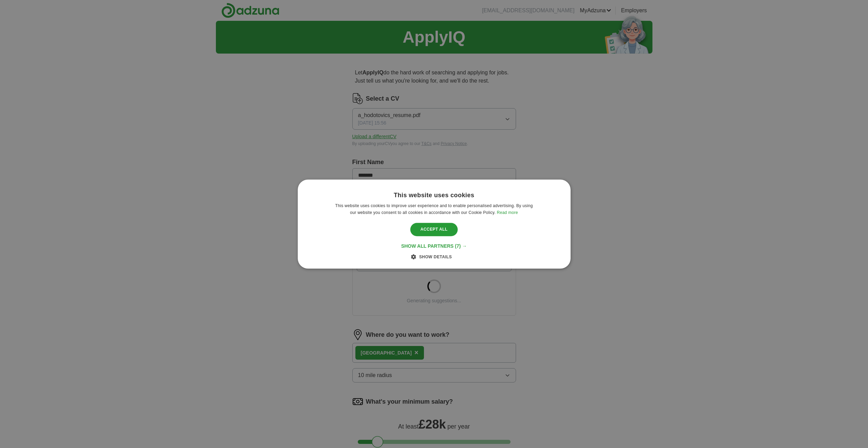 The width and height of the screenshot is (868, 448). Describe the element at coordinates (507, 213) in the screenshot. I see `a: Read more, opens a new window` at that location.